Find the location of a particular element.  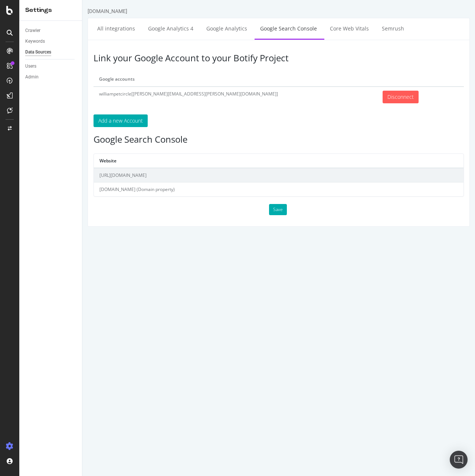

input: Disconnect is located at coordinates (318, 97).